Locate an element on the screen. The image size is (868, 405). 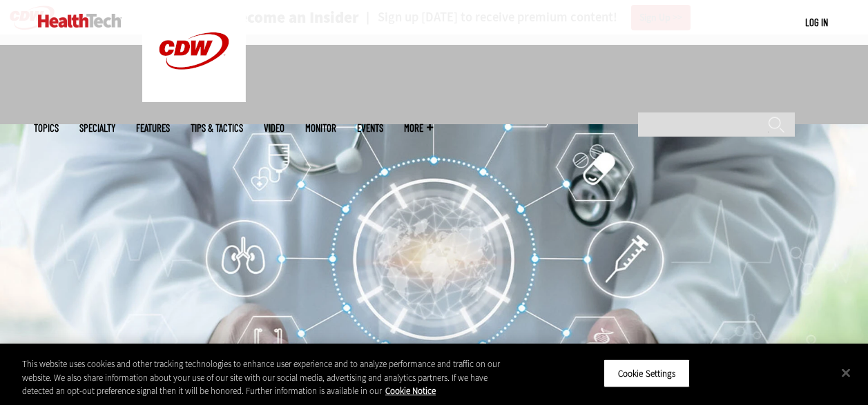
a: Video is located at coordinates (274, 128).